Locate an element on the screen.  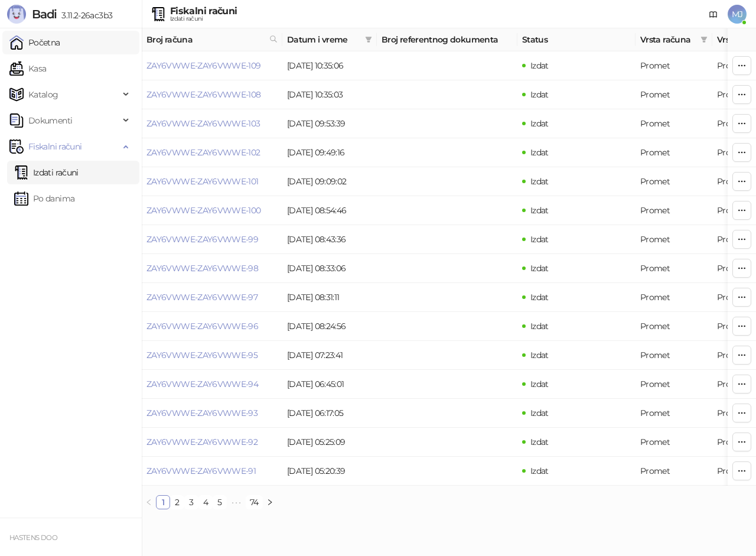
td: ZAY6VWWE-ZAY6VWWE-108 is located at coordinates (212, 95).